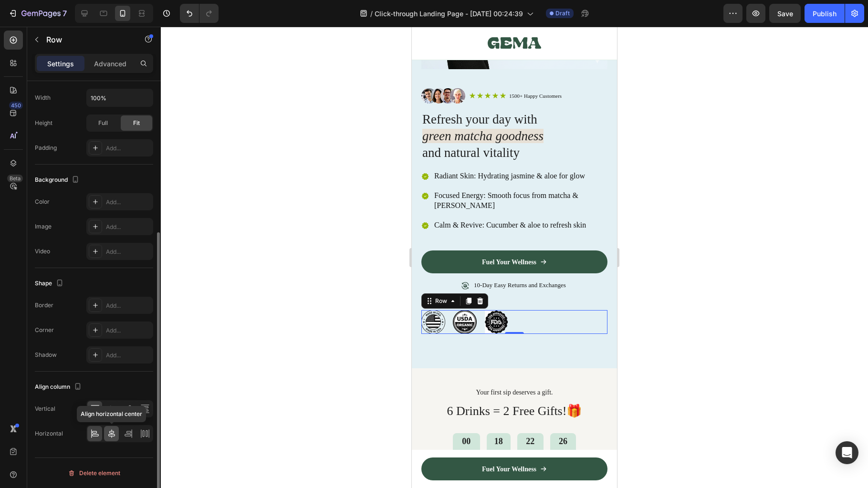  What do you see at coordinates (103, 123) in the screenshot?
I see `span: Full` at bounding box center [103, 123].